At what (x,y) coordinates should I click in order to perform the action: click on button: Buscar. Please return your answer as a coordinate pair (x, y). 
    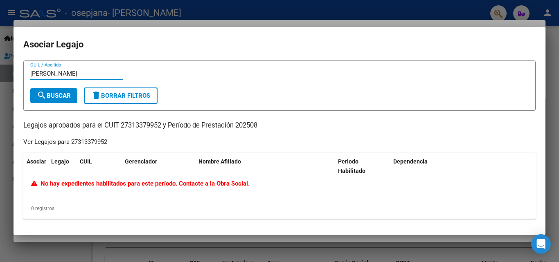
    Looking at the image, I should click on (54, 96).